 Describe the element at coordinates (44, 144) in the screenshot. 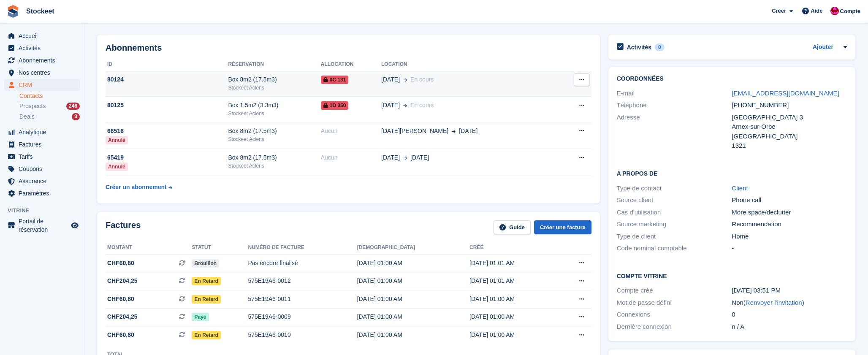

I see `span: Factures` at that location.